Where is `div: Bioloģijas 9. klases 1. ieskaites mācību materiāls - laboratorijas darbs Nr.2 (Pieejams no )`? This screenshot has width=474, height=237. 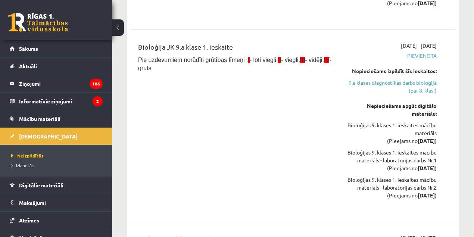
div: Bioloģijas 9. klases 1. ieskaites mācību materiāls - laboratorijas darbs Nr.2 (Pieejams no ) is located at coordinates (390, 187).